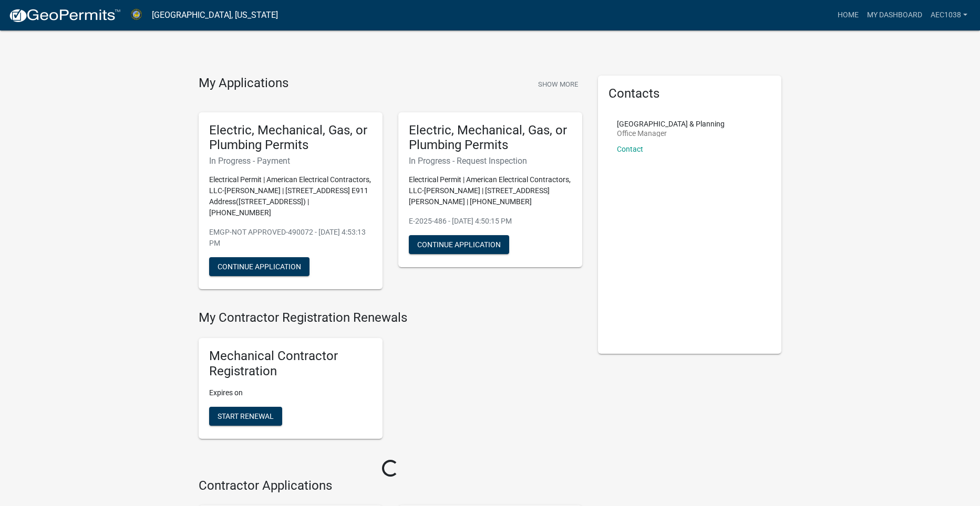  What do you see at coordinates (894, 15) in the screenshot?
I see `a: My Dashboard` at bounding box center [894, 15].